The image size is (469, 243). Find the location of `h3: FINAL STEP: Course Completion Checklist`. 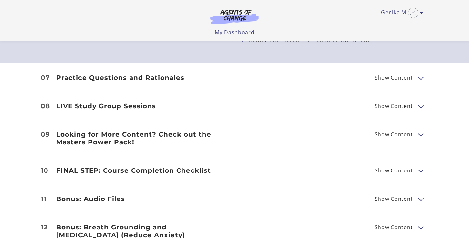

h3: FINAL STEP: Course Completion Checklist is located at coordinates (141, 171).